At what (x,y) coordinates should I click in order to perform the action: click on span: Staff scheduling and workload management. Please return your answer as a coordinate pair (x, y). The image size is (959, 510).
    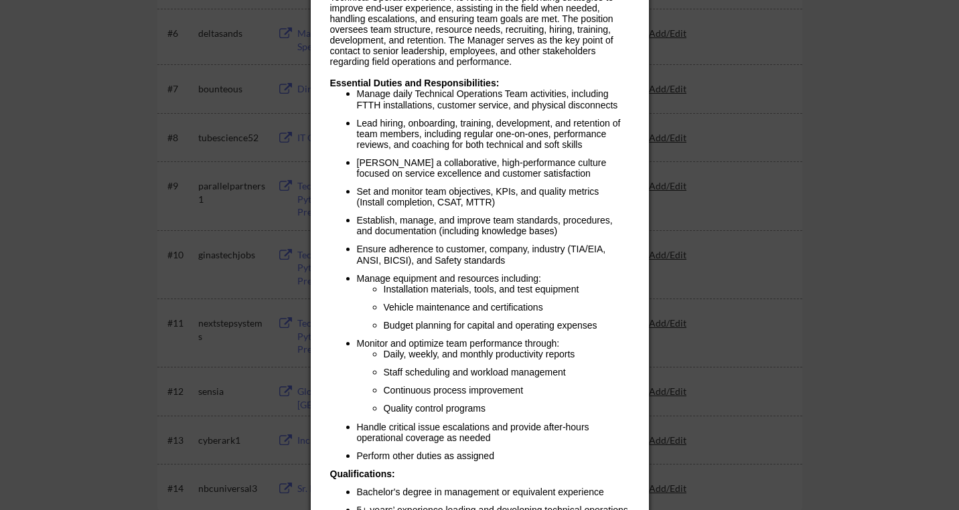
    Looking at the image, I should click on (475, 372).